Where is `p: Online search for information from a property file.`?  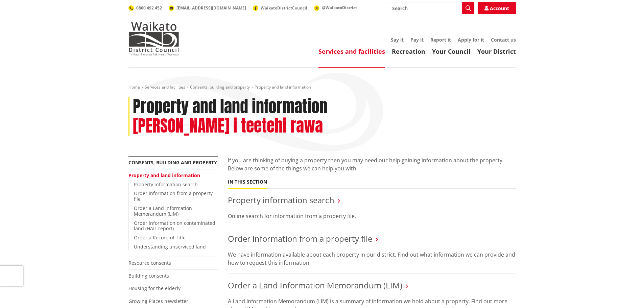 p: Online search for information from a property file. is located at coordinates (372, 216).